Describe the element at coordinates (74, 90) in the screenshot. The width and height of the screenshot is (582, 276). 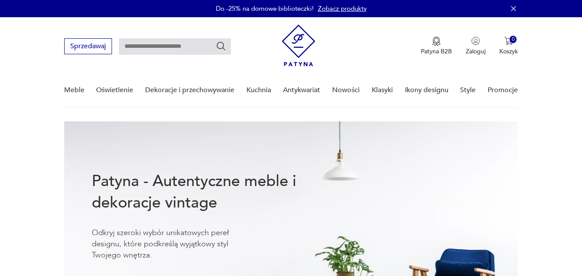
I see `a: Meble` at that location.